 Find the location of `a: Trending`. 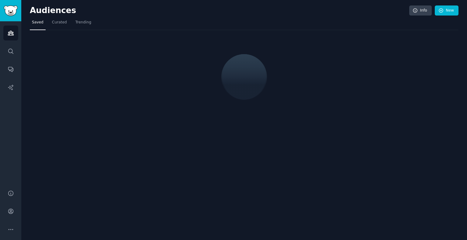

a: Trending is located at coordinates (83, 24).